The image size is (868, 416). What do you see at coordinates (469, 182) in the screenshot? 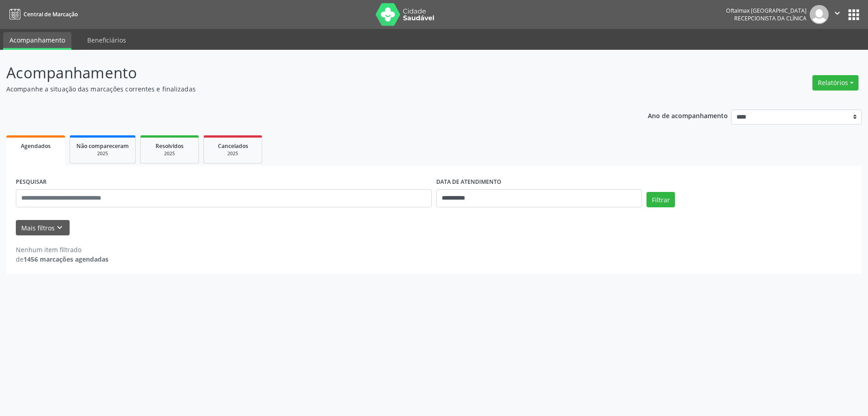
I see `label: DATA DE ATENDIMENTO` at bounding box center [469, 182].